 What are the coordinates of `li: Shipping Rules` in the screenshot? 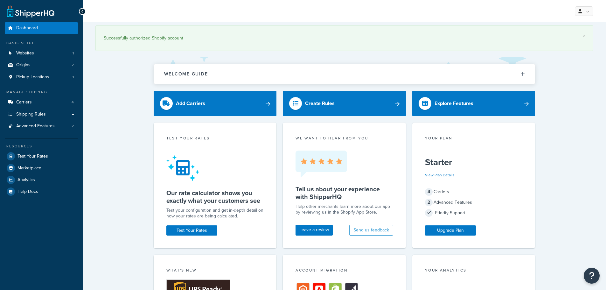 It's located at (41, 114).